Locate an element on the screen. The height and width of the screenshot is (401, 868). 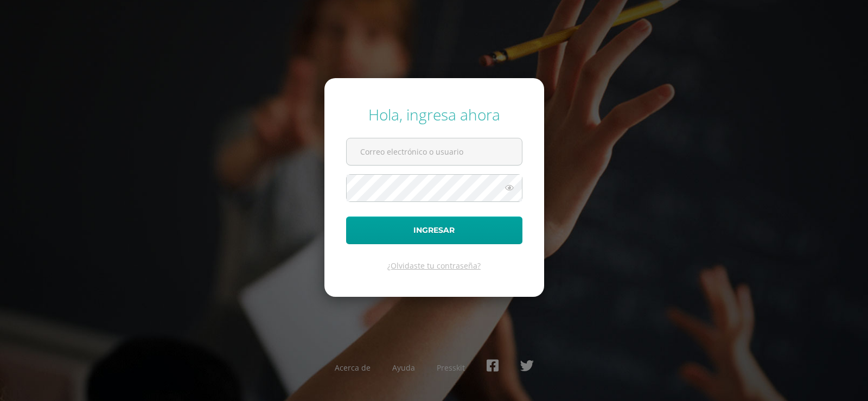
a: Presskit is located at coordinates (451, 367).